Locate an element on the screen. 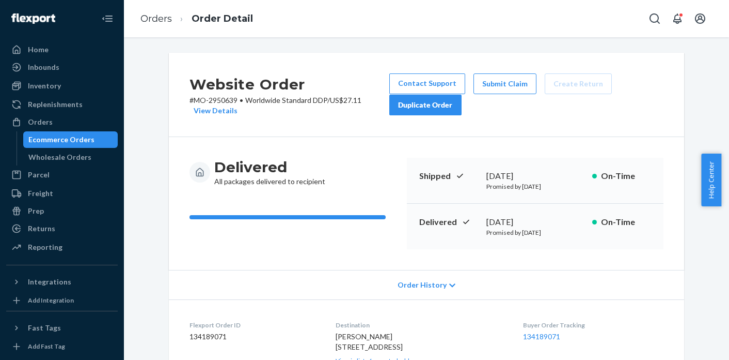  button: Integrations is located at coordinates (62, 282).